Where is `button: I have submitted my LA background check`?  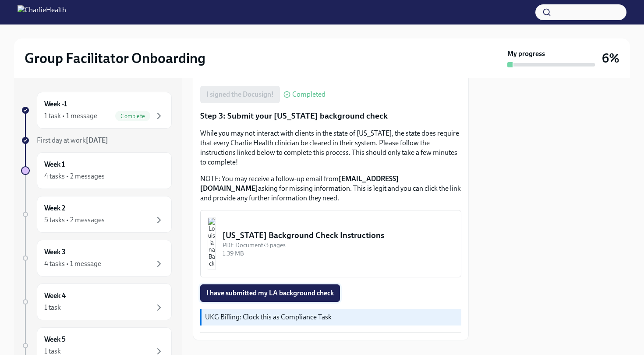 button: I have submitted my LA background check is located at coordinates (270, 293).